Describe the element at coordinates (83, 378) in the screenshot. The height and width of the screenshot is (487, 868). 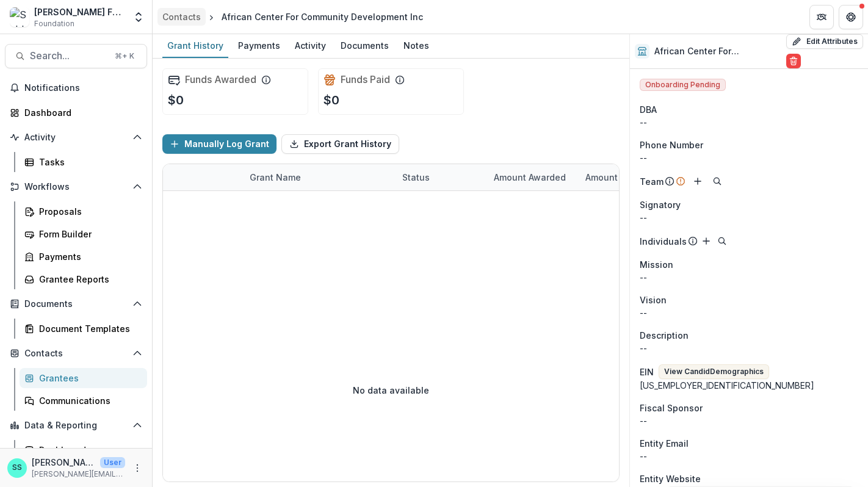
I see `a: Grantees` at that location.